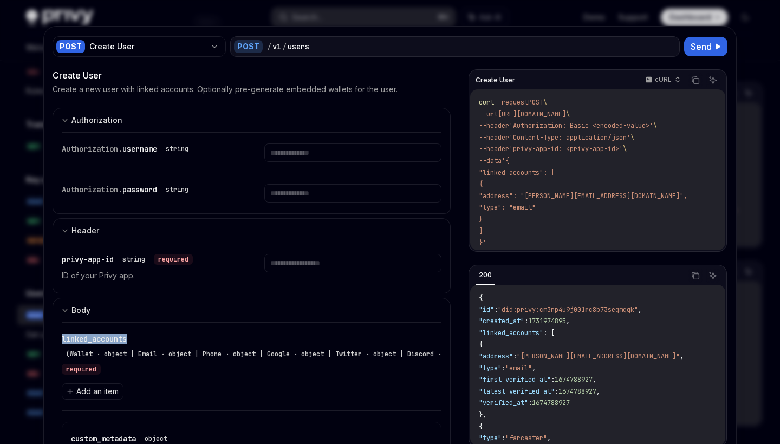 Image resolution: width=780 pixels, height=444 pixels. Describe the element at coordinates (225, 89) in the screenshot. I see `p: Create a new user with linked accounts. Optionally pre-generate embedded wallets for the user.` at that location.